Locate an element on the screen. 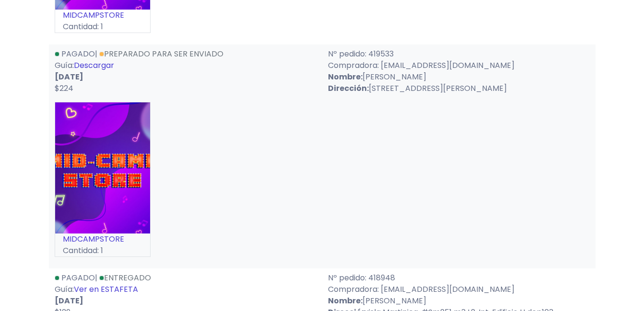 The image size is (644, 311). div: | Guía: is located at coordinates (185, 71).